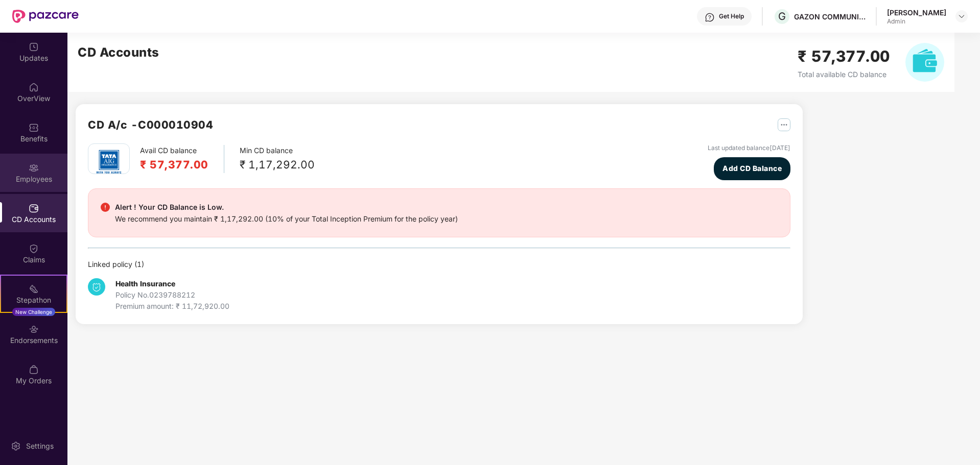 Image resolution: width=980 pixels, height=465 pixels. I want to click on img: svg+xml;base64,PHN2ZyBpZD0iU2V0dGluZy0yMHgyMCIgeG1sbnM9Imh0dHA6Ly93d3cudzMub3JnLzIwMDAvc3ZnIiB3aW..., so click(16, 446).